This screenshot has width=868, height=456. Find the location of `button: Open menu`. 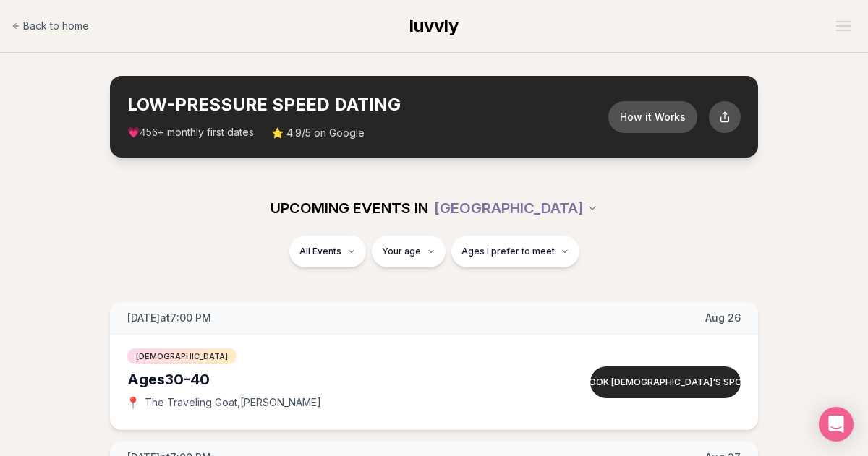

button: Open menu is located at coordinates (844, 26).